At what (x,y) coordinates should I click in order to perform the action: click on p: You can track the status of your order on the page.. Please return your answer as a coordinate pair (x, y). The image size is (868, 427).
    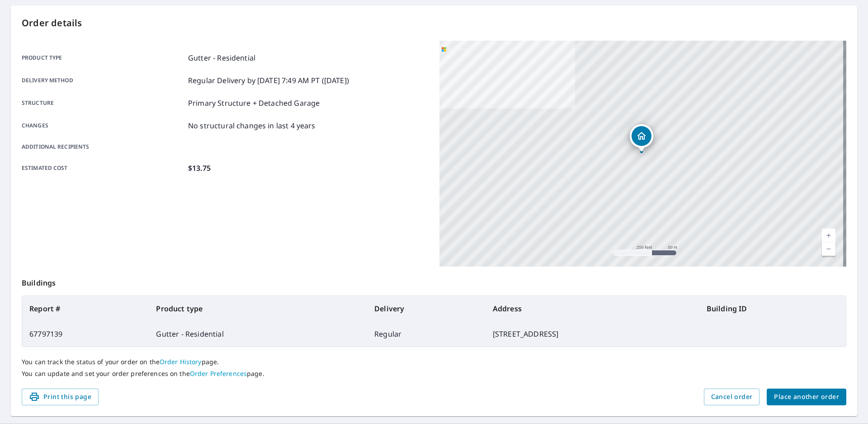
    Looking at the image, I should click on (434, 362).